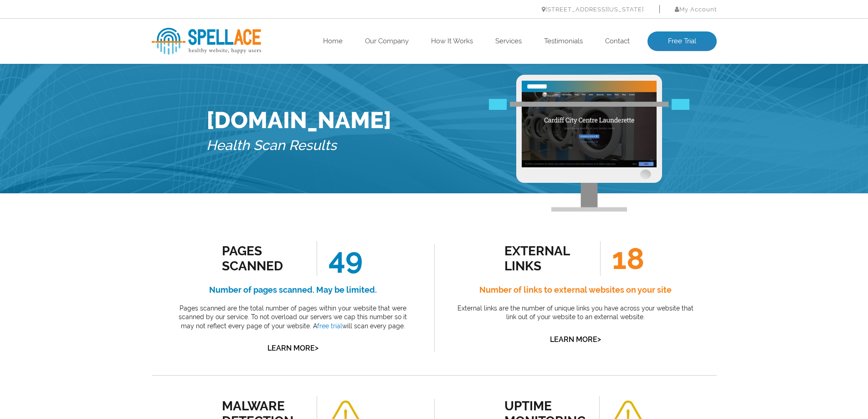 This screenshot has width=868, height=419. I want to click on div: external links, so click(546, 259).